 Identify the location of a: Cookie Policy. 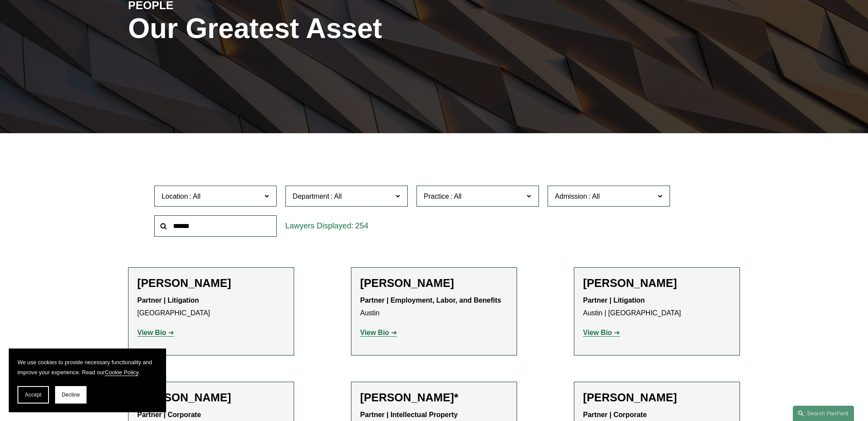
(122, 372).